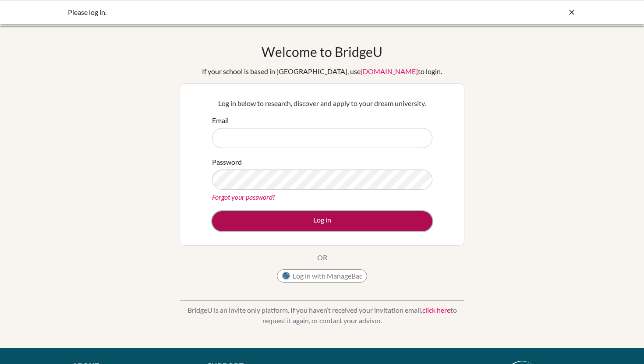  Describe the element at coordinates (322, 221) in the screenshot. I see `button: Log in` at that location.